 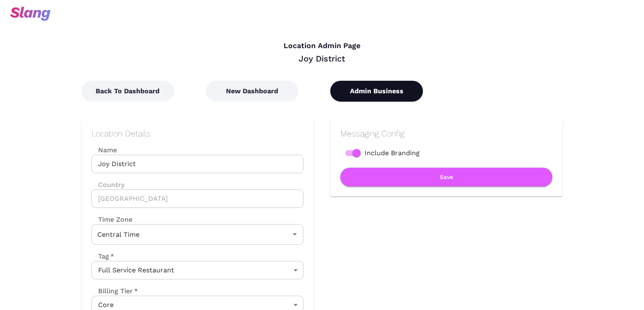 What do you see at coordinates (128, 91) in the screenshot?
I see `button: Back To Dashboard` at bounding box center [128, 91].